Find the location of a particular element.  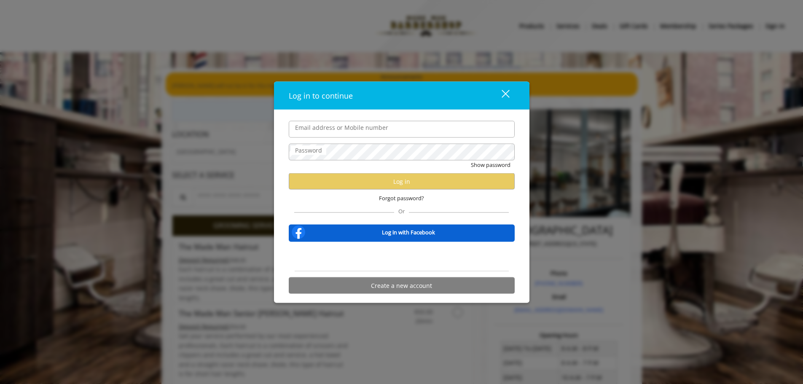

button: Log in is located at coordinates (402, 181).